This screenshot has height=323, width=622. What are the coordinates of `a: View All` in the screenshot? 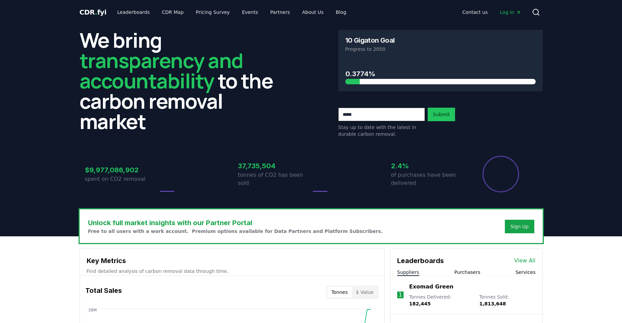 It's located at (524, 261).